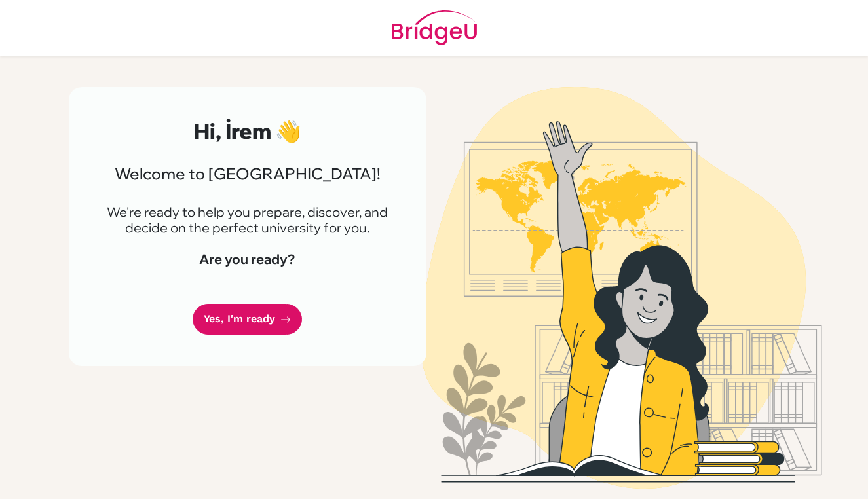  Describe the element at coordinates (247, 220) in the screenshot. I see `p: We're ready to help you prepare, discover, and decide on the perfect university for you.` at that location.